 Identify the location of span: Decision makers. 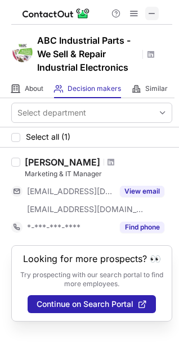
(94, 89).